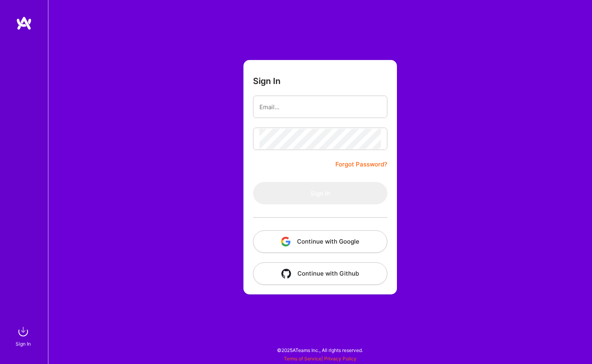  I want to click on button: Sign In, so click(321, 193).